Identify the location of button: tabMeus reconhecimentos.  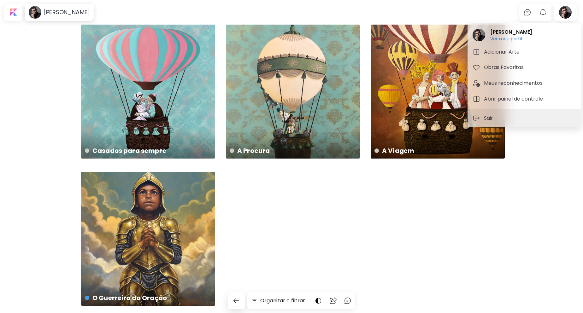
(524, 83).